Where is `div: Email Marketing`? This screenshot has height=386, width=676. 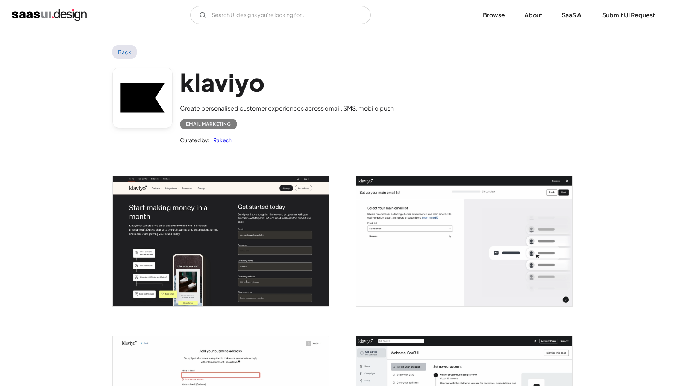
div: Email Marketing is located at coordinates (209, 124).